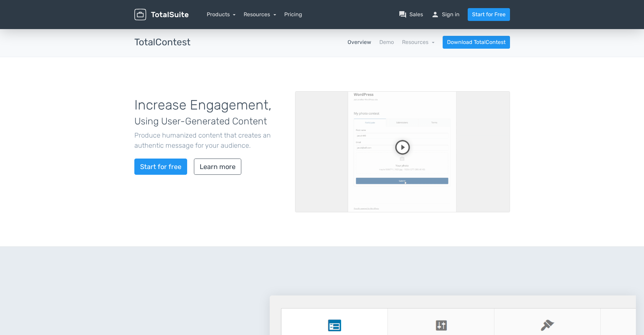 This screenshot has height=335, width=644. I want to click on a: Overview, so click(359, 42).